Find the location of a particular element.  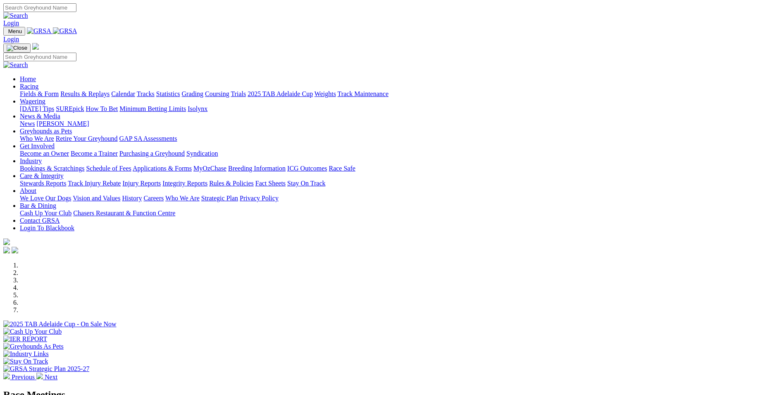

a: About is located at coordinates (28, 190).